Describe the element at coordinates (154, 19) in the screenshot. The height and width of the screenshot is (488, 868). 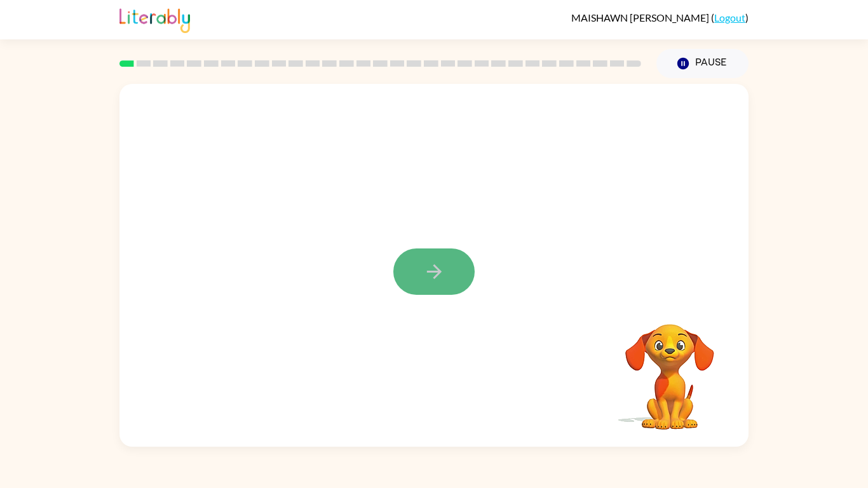
I see `img: Literably` at that location.